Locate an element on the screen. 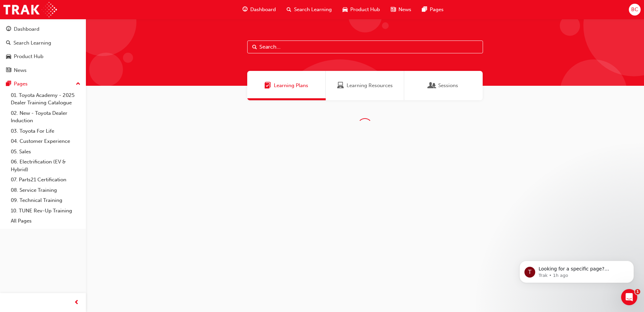 This screenshot has height=312, width=644. div: Pages is located at coordinates (20, 84).